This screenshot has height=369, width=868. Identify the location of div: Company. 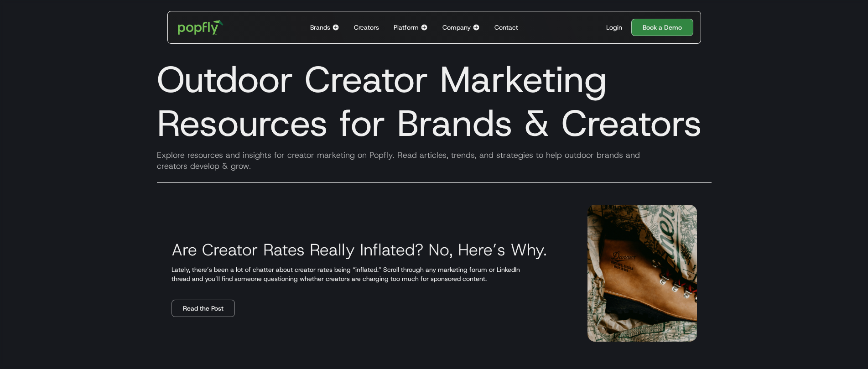
(457, 27).